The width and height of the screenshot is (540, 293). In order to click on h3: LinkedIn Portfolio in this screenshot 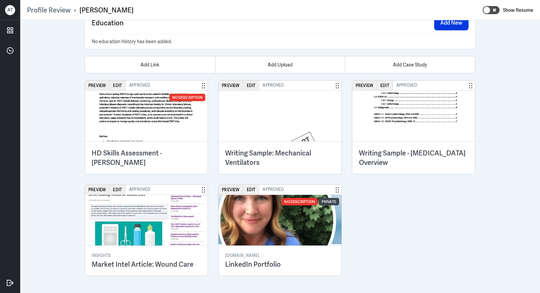, I will do `click(280, 264)`.